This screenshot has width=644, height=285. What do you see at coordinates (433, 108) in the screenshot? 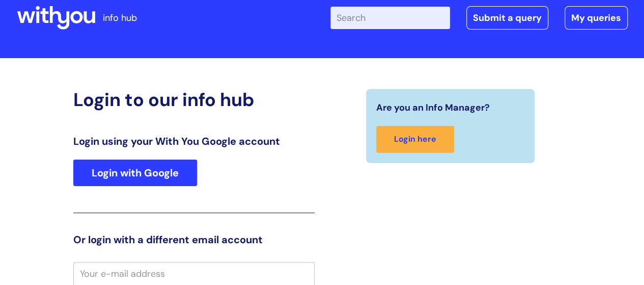
I see `span: Are you an Info Manager?` at bounding box center [433, 108].